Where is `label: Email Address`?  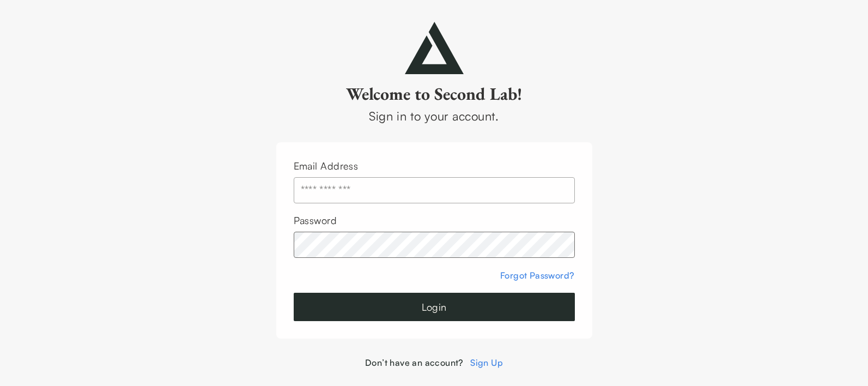 label: Email Address is located at coordinates (326, 166).